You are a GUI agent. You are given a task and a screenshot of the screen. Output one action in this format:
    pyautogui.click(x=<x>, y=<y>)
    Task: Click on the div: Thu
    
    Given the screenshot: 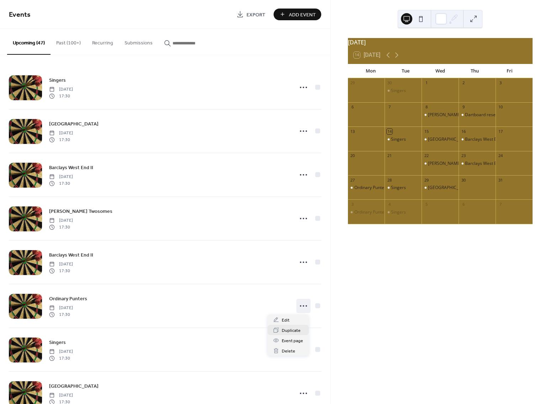 What is the action you would take?
    pyautogui.click(x=474, y=71)
    